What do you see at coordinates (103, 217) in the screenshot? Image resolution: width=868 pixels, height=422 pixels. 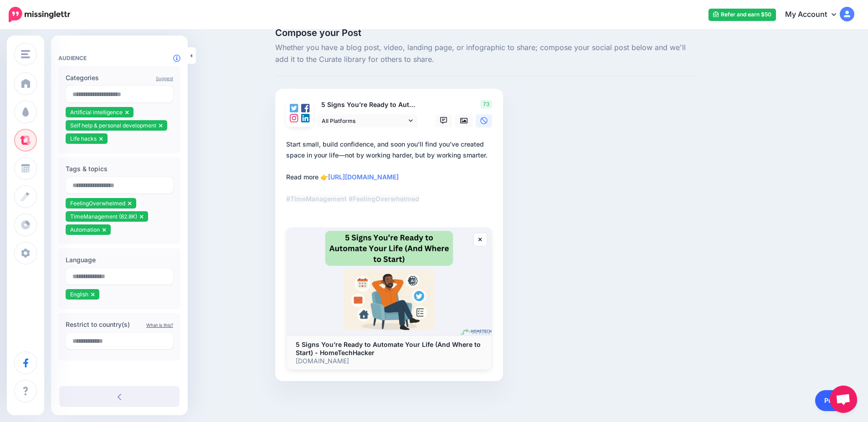 I see `span: TimeManagement (82.8K)` at bounding box center [103, 217].